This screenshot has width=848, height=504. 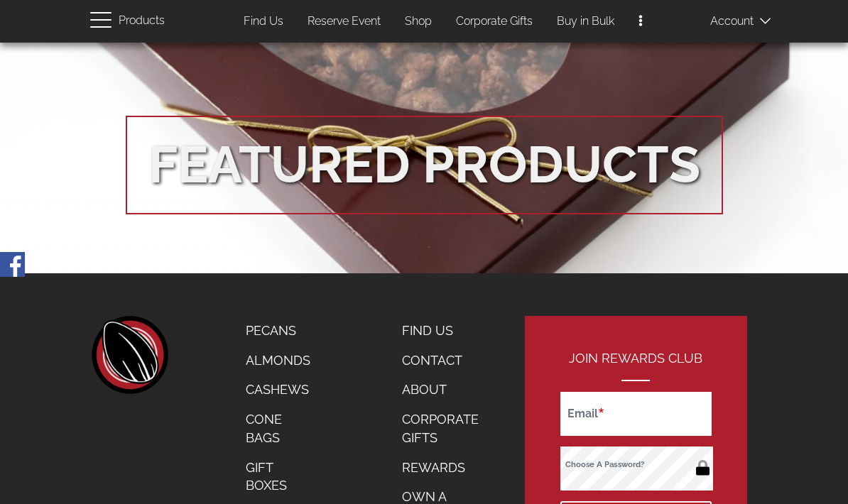 What do you see at coordinates (280, 330) in the screenshot?
I see `a: Pecans` at bounding box center [280, 330].